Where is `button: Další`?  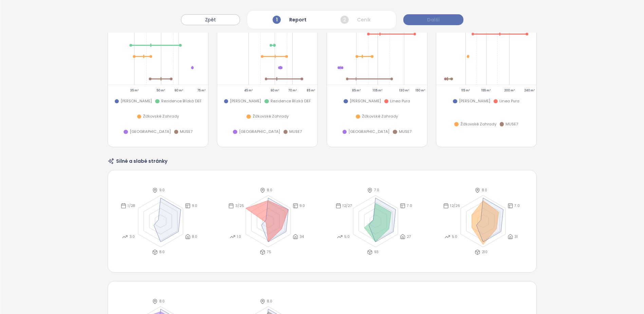
button: Další is located at coordinates (433, 20).